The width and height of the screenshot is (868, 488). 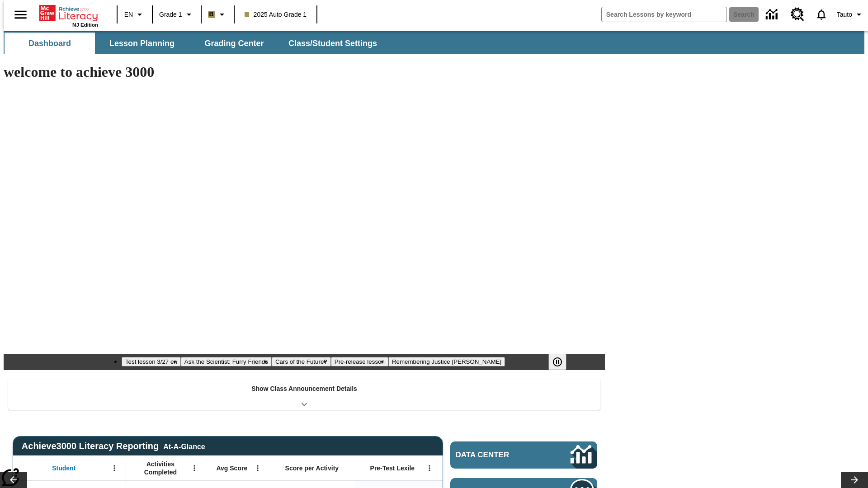 What do you see at coordinates (359, 362) in the screenshot?
I see `button: Slide 4 Pre-release lesson` at bounding box center [359, 362].